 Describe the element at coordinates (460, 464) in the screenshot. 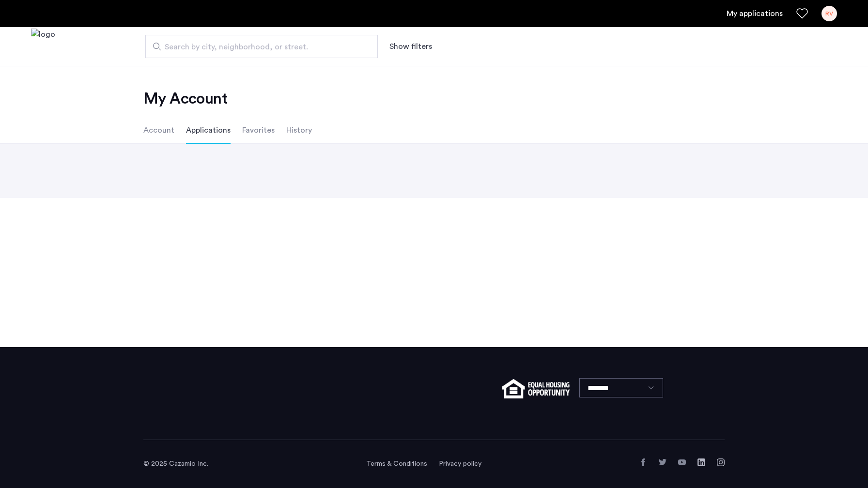

I see `a: Privacy policy` at that location.